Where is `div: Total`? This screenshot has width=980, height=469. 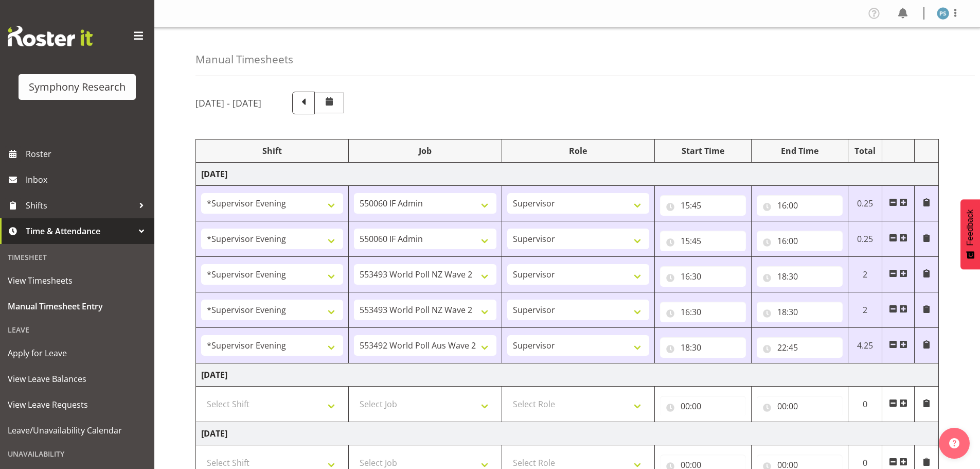
div: Total is located at coordinates (866, 151).